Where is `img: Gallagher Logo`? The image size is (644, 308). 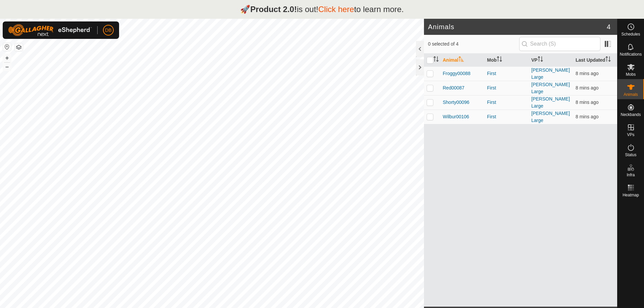 img: Gallagher Logo is located at coordinates (50, 30).